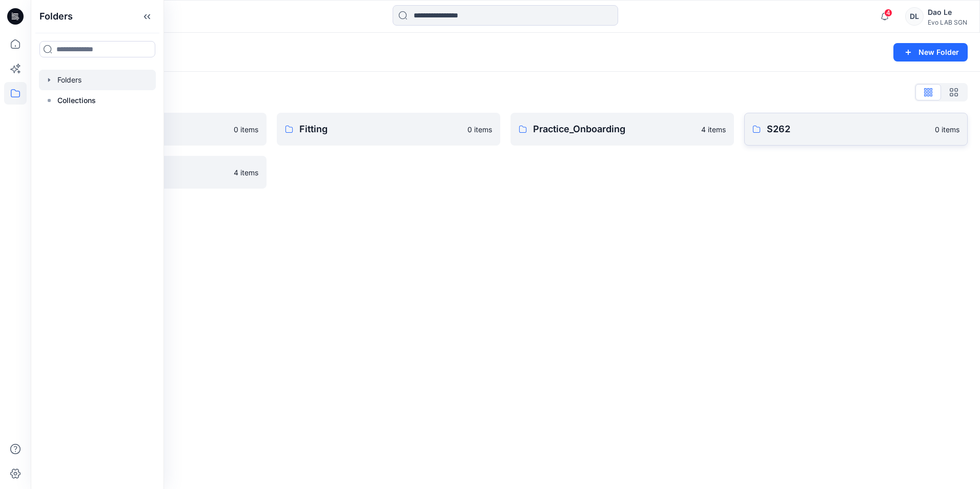  I want to click on p: Collections, so click(76, 100).